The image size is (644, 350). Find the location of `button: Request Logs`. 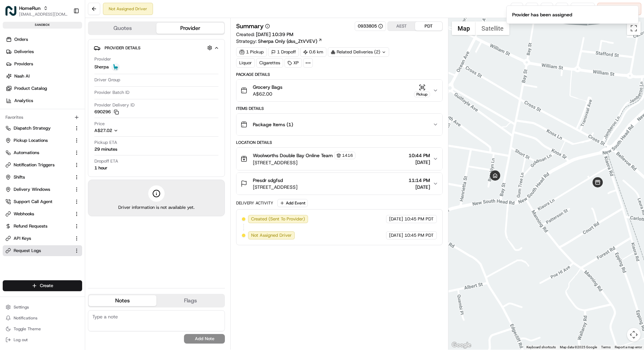

button: Request Logs is located at coordinates (43, 251).